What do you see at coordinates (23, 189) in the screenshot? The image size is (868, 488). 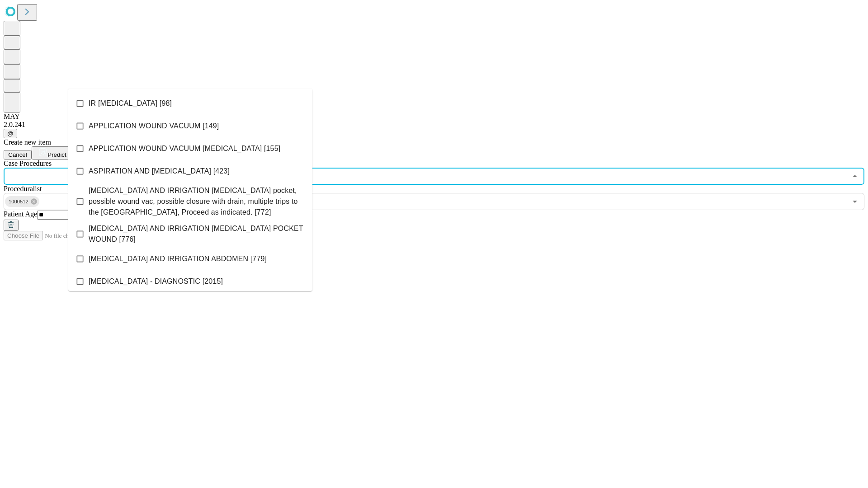 I see `span: Proceduralist` at bounding box center [23, 189].